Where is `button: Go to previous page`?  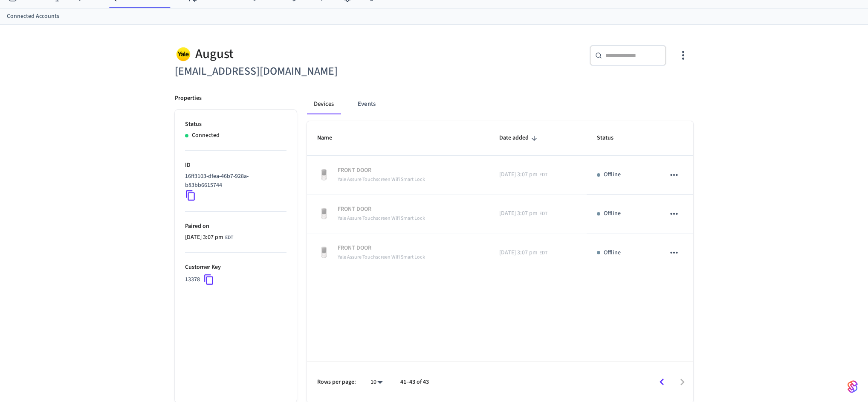 button: Go to previous page is located at coordinates (662, 382).